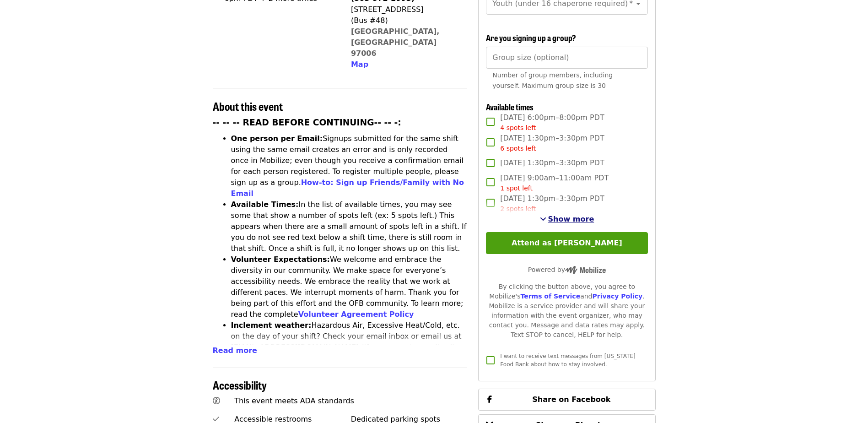  Describe the element at coordinates (571, 399) in the screenshot. I see `span: Share on Facebook` at that location.